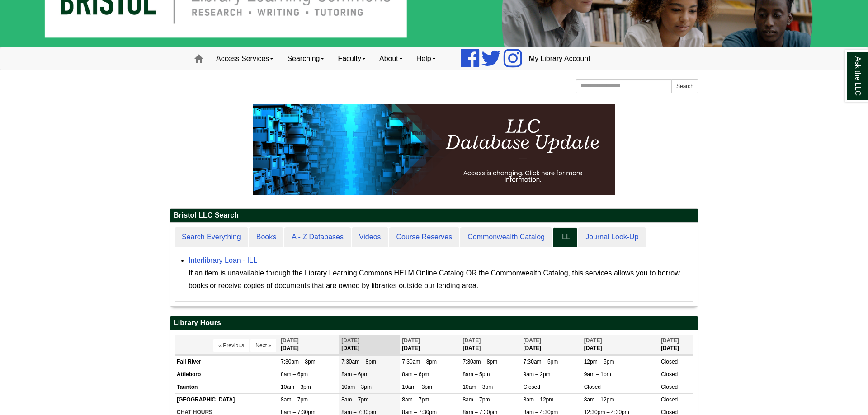 The width and height of the screenshot is (868, 415). I want to click on a: Interlibrary Loan - ILL, so click(223, 260).